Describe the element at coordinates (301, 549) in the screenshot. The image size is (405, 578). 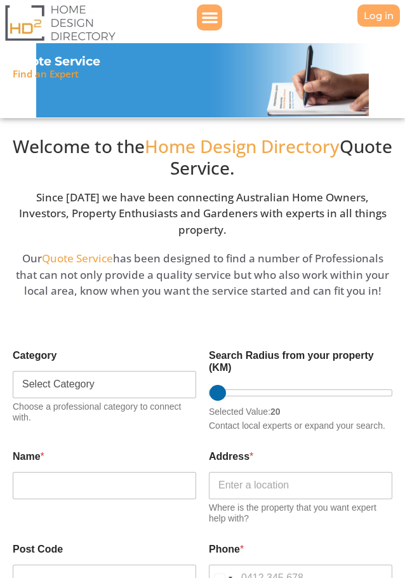
I see `label: Phone` at that location.